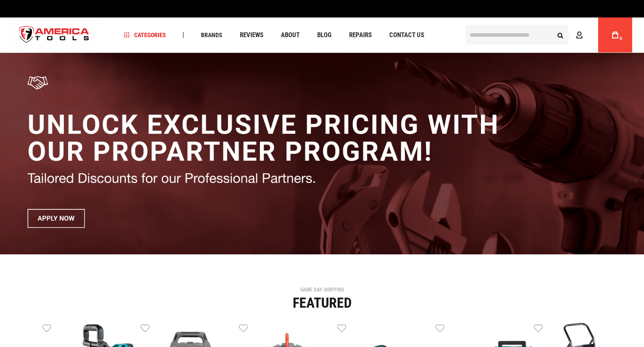  What do you see at coordinates (360, 35) in the screenshot?
I see `a: Repairs` at bounding box center [360, 35].